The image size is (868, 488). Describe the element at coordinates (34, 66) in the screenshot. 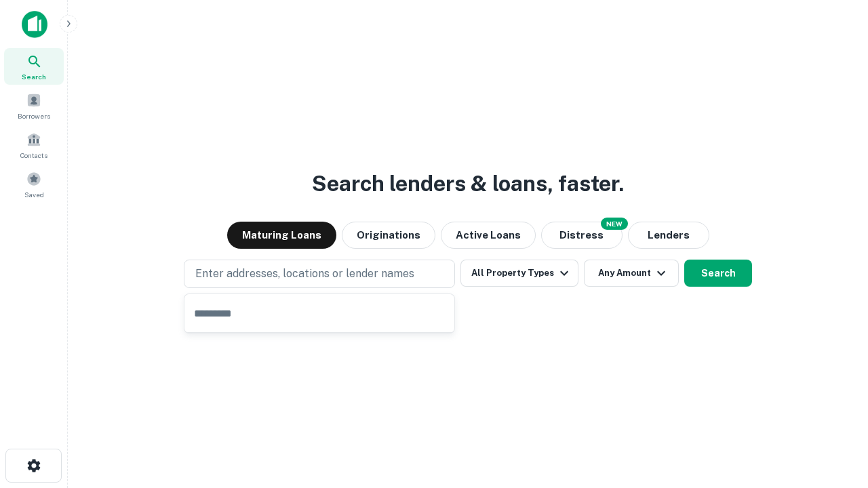

I see `a: Search` at that location.